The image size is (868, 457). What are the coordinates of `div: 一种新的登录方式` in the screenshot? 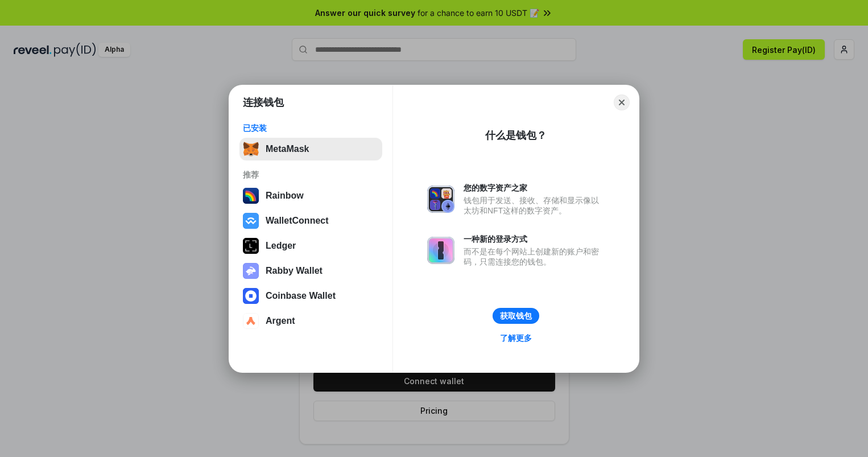 It's located at (534, 240).